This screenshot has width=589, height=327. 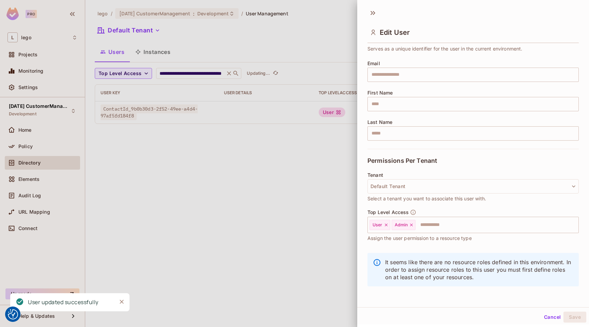 What do you see at coordinates (553, 317) in the screenshot?
I see `button: Cancel` at bounding box center [553, 317].